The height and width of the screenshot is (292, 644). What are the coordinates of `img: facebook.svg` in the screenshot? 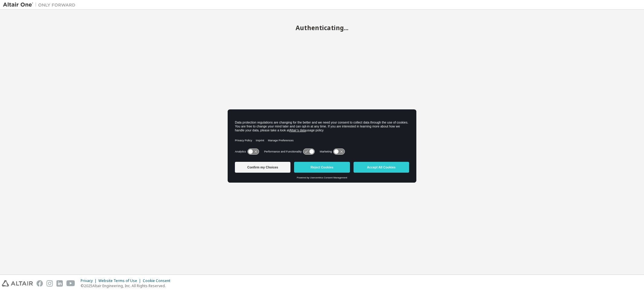 It's located at (39, 283).